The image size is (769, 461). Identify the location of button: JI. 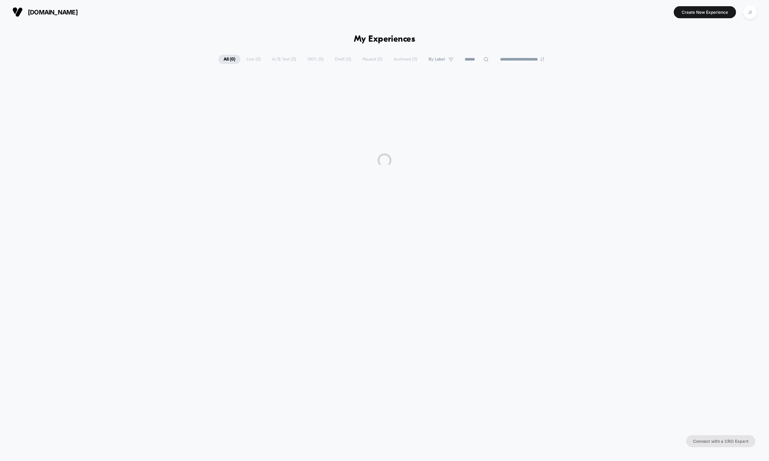
(750, 12).